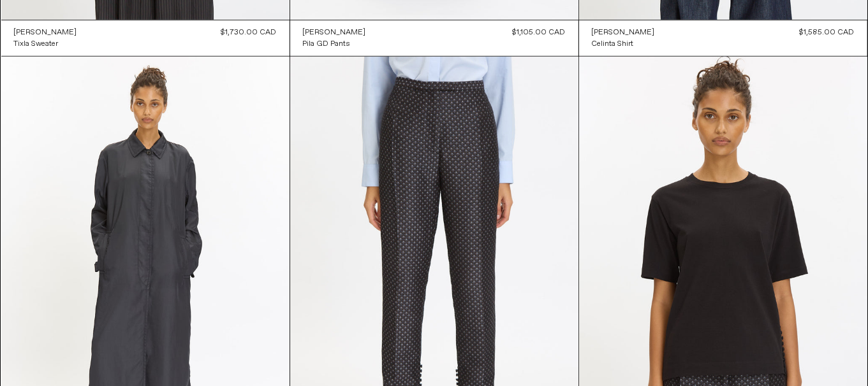  Describe the element at coordinates (827, 33) in the screenshot. I see `div: $1,585.00 CAD` at that location.